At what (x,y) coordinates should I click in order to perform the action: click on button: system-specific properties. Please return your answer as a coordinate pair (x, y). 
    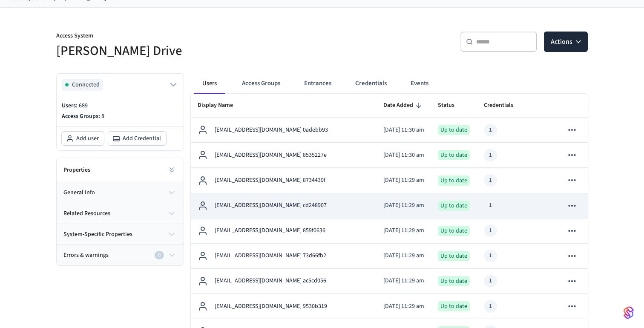
    Looking at the image, I should click on (120, 234).